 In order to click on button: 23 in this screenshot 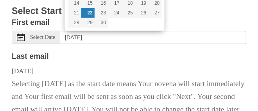, I will do `click(101, 13)`.